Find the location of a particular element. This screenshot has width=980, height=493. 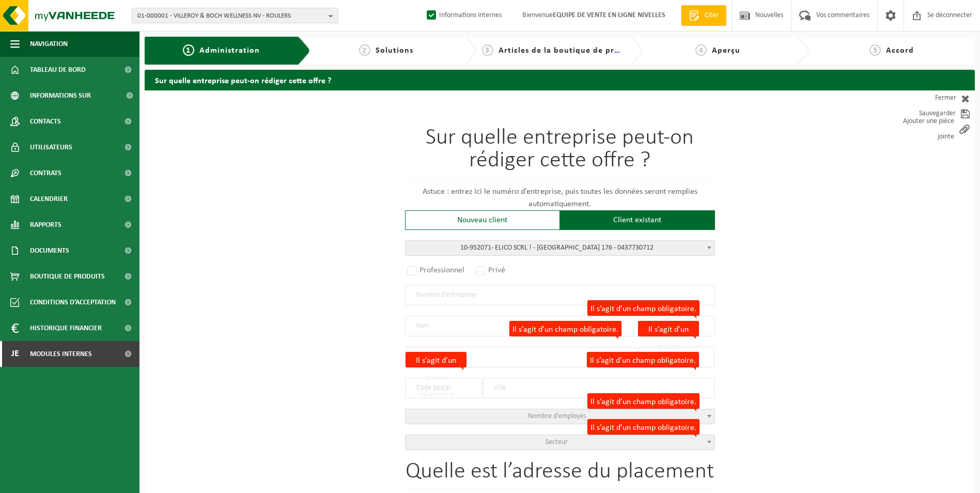

span: Contrats is located at coordinates (45, 173).